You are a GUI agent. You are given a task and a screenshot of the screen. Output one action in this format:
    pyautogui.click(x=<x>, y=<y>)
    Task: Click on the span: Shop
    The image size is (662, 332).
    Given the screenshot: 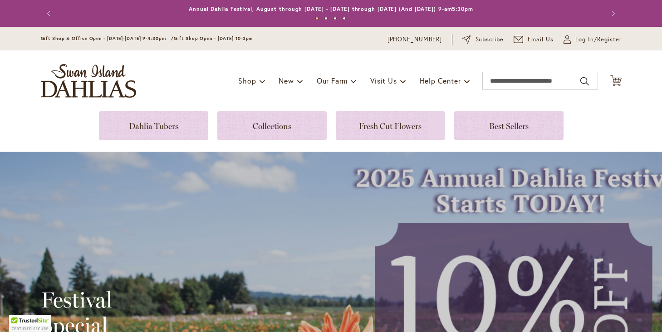 What is the action you would take?
    pyautogui.click(x=247, y=80)
    